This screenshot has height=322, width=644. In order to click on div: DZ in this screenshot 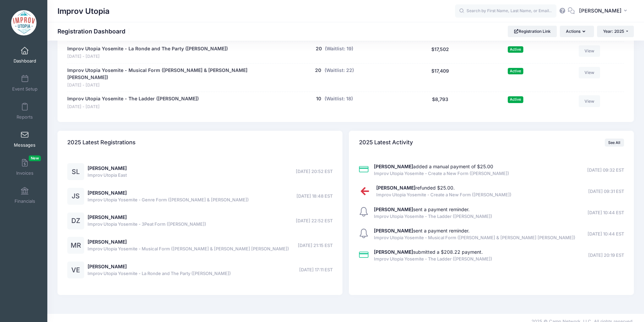, I will do `click(76, 221)`.